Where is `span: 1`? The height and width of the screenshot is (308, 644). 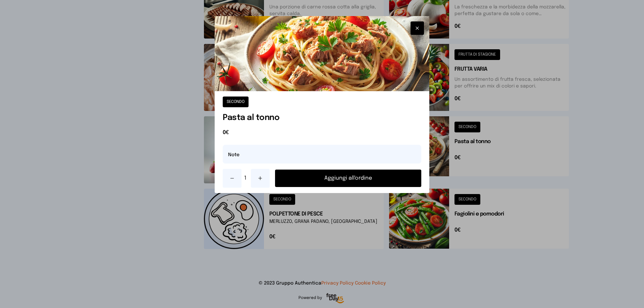
span: 1 is located at coordinates (247, 179).